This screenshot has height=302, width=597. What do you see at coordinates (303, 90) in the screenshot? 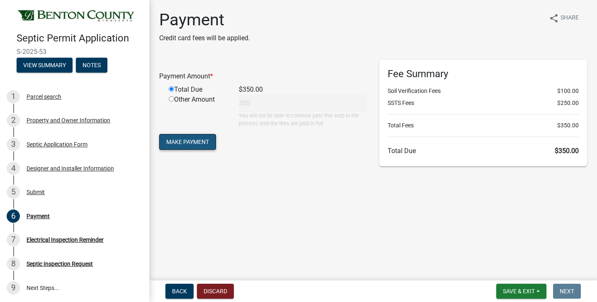
I see `div: $350.00` at bounding box center [303, 90].